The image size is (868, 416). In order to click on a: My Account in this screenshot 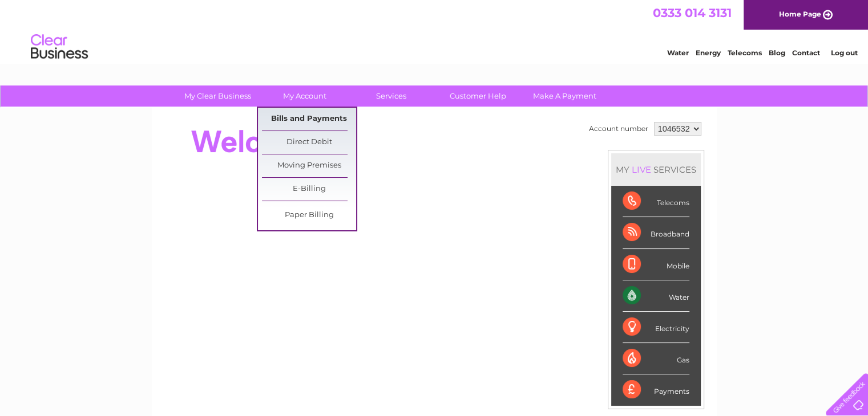, I will do `click(304, 96)`.